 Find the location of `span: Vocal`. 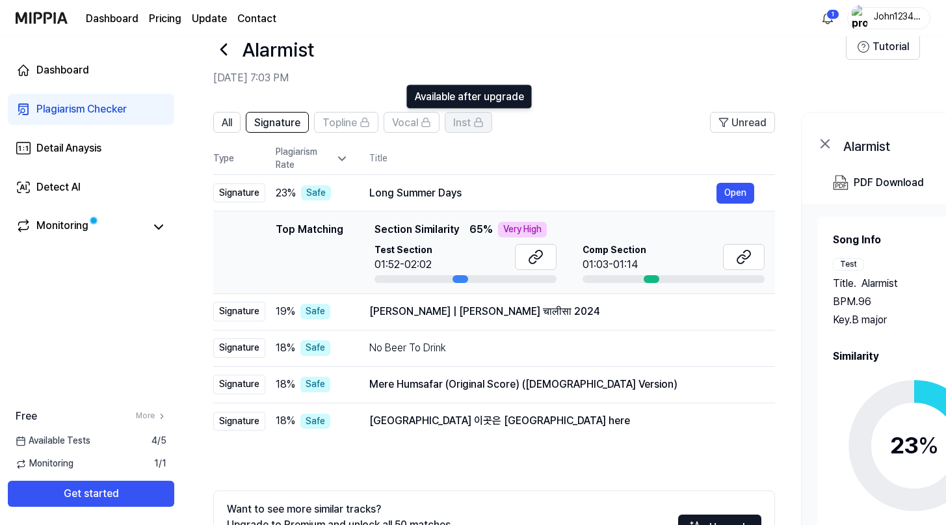

span: Vocal is located at coordinates (405, 123).